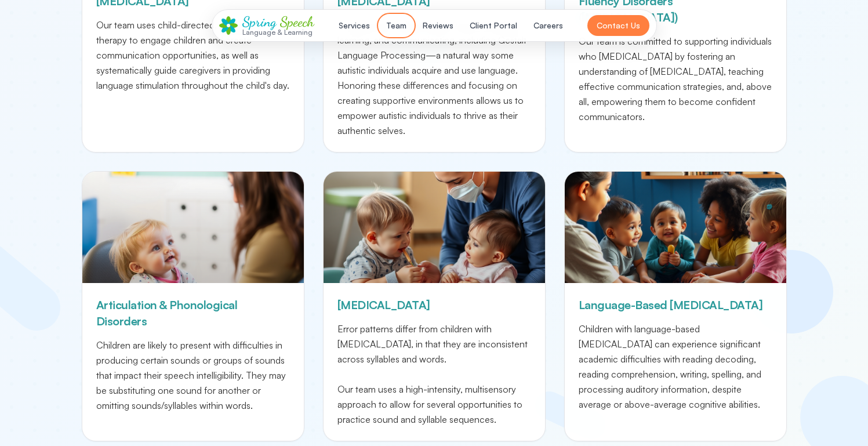  Describe the element at coordinates (438, 25) in the screenshot. I see `button: Reviews` at that location.